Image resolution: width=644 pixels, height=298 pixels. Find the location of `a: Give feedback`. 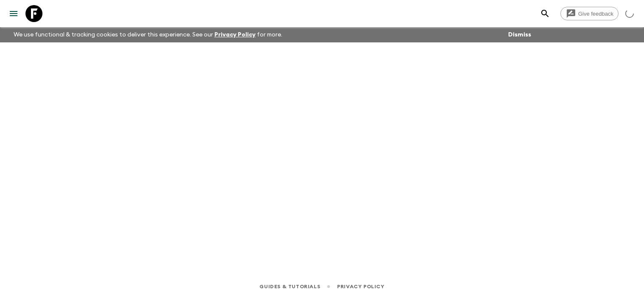

a: Give feedback is located at coordinates (589, 14).